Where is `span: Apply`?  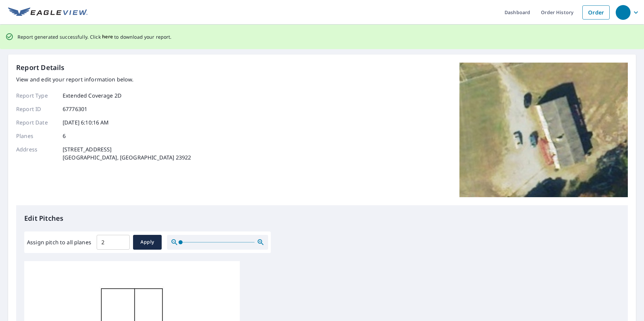 span: Apply is located at coordinates (147, 242).